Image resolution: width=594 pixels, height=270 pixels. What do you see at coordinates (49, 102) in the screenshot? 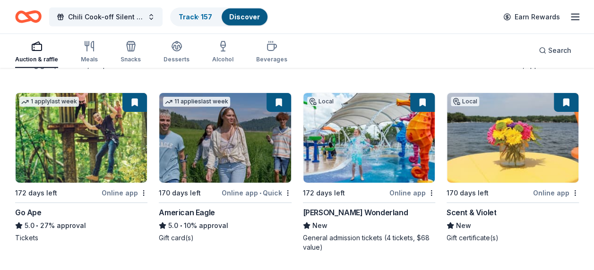
I see `div: 1 apply last week` at bounding box center [49, 102].